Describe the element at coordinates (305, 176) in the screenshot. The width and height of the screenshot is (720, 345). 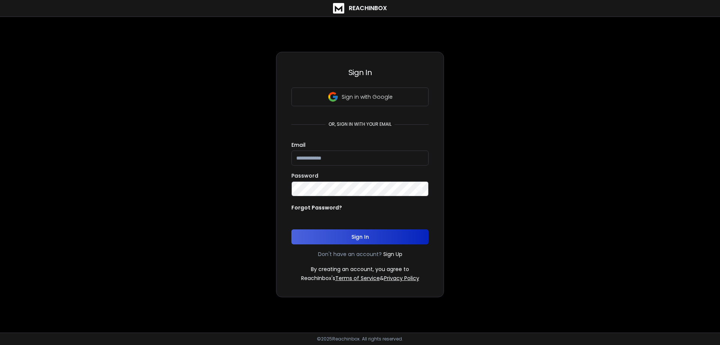
I see `label: Password` at that location.